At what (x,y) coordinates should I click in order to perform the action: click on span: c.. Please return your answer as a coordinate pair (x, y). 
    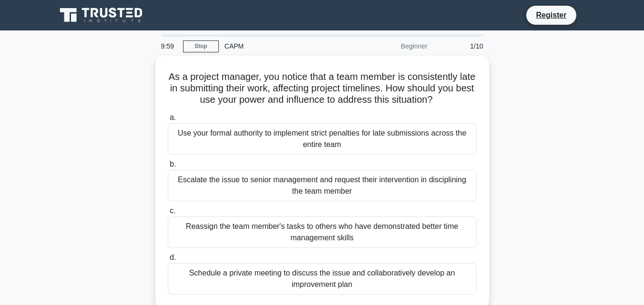
    Looking at the image, I should click on (173, 210).